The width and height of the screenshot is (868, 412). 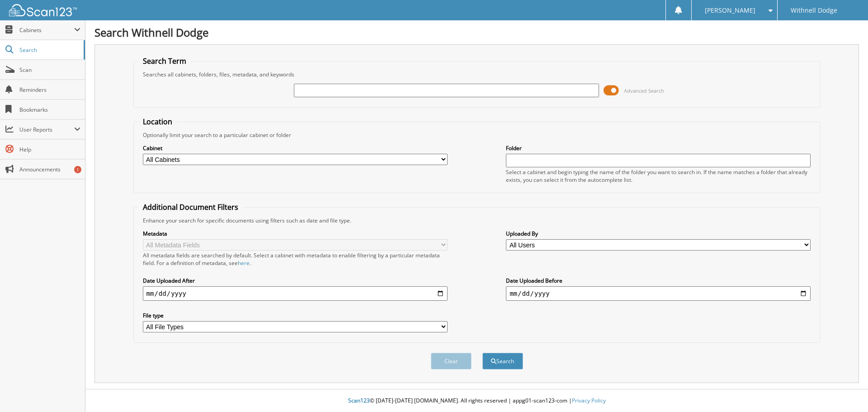 What do you see at coordinates (359, 401) in the screenshot?
I see `span: Scan123` at bounding box center [359, 401].